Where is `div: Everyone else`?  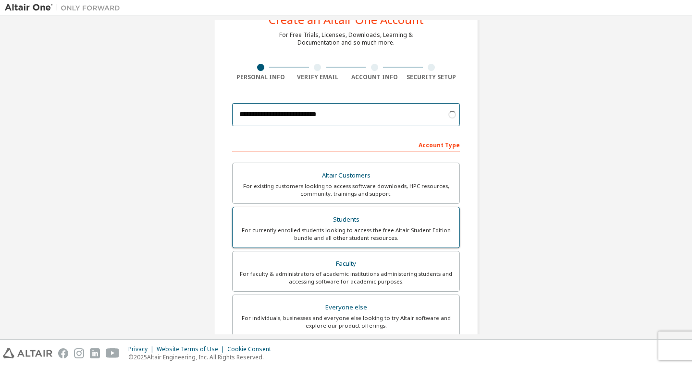
div: Everyone else is located at coordinates (346, 308).